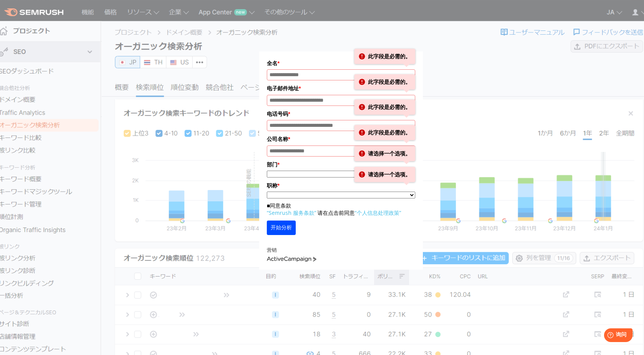  Describe the element at coordinates (291, 212) in the screenshot. I see `font: “Semrush 服务条款”` at that location.